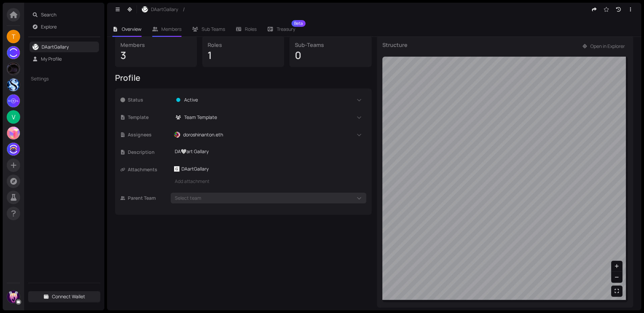 The width and height of the screenshot is (644, 313). What do you see at coordinates (13, 37) in the screenshot?
I see `span: T` at bounding box center [13, 37].